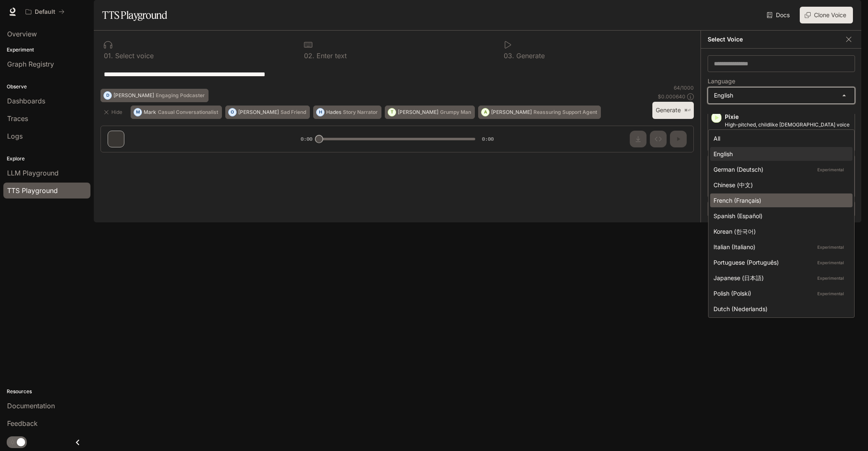 This screenshot has height=451, width=868. Describe the element at coordinates (780, 169) in the screenshot. I see `div: German (Deutsch)` at that location.